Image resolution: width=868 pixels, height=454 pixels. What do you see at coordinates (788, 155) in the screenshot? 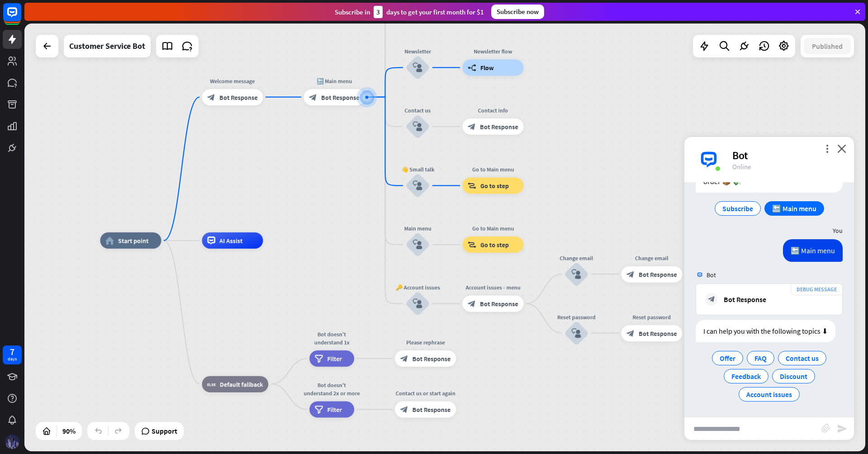
I see `div: Bot` at bounding box center [788, 155].